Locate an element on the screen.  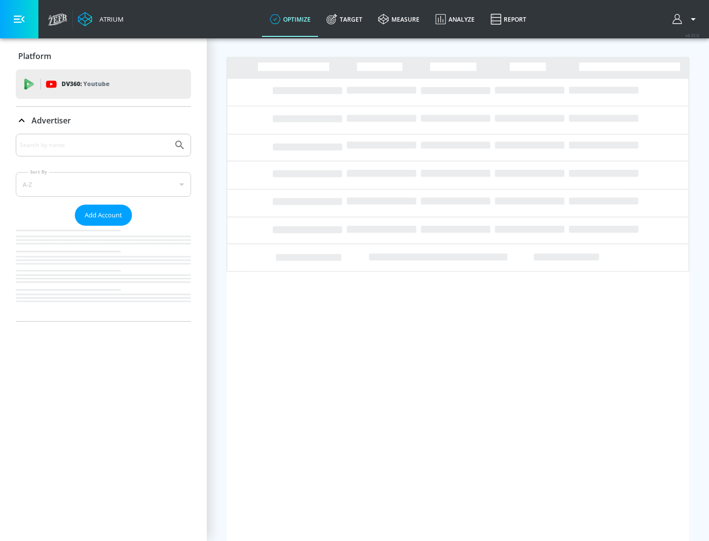
a: optimize is located at coordinates (290, 19).